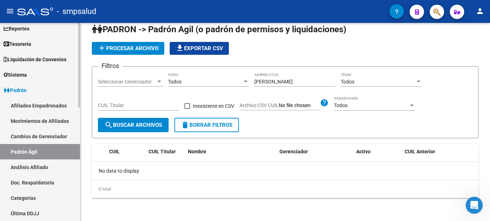 Image resolution: width=490 pixels, height=221 pixels. Describe the element at coordinates (16, 29) in the screenshot. I see `span: Reportes` at that location.